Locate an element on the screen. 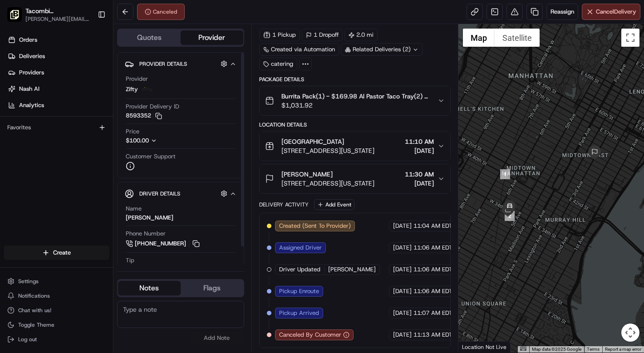 This screenshot has width=644, height=353. span: Analytics is located at coordinates (31, 105).